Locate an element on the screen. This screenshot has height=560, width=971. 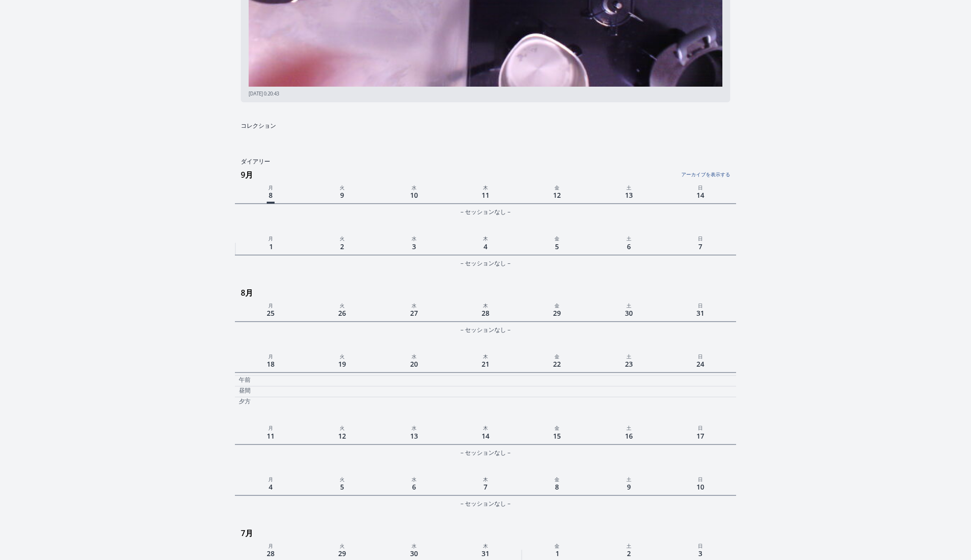
span: 19 is located at coordinates (342, 363).